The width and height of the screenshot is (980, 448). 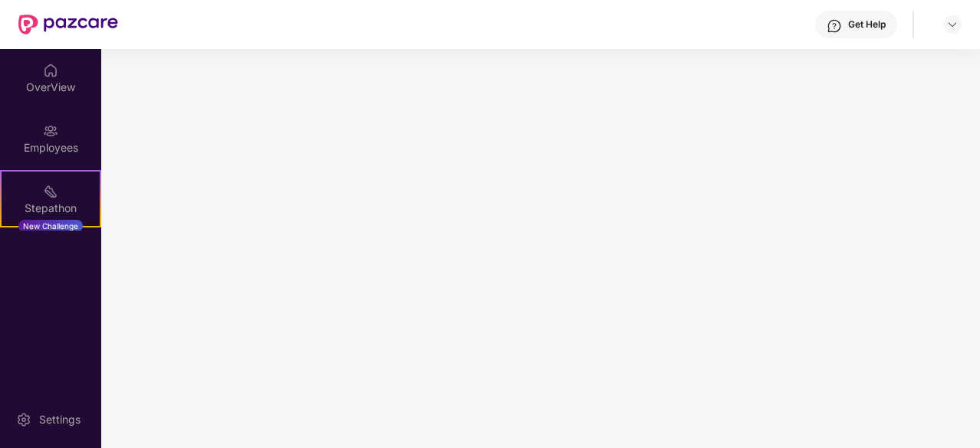 What do you see at coordinates (51, 131) in the screenshot?
I see `img: svg+xml;base64,PHN2ZyBpZD0iRW1wbG95ZWVzIiB4bWxucz0iaHR0cDovL3d3dy53My5vcmcvMjAwMC9zdmciIHdpZHRoPS...` at bounding box center [51, 131].